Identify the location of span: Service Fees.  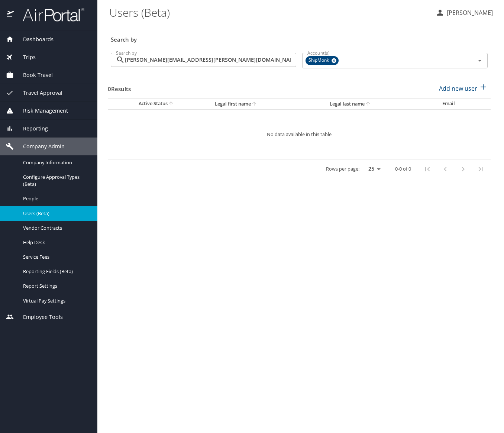
(56, 257).